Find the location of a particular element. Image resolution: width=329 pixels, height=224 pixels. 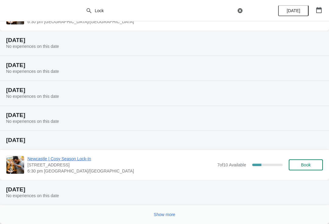

input: Search is located at coordinates (165, 11).